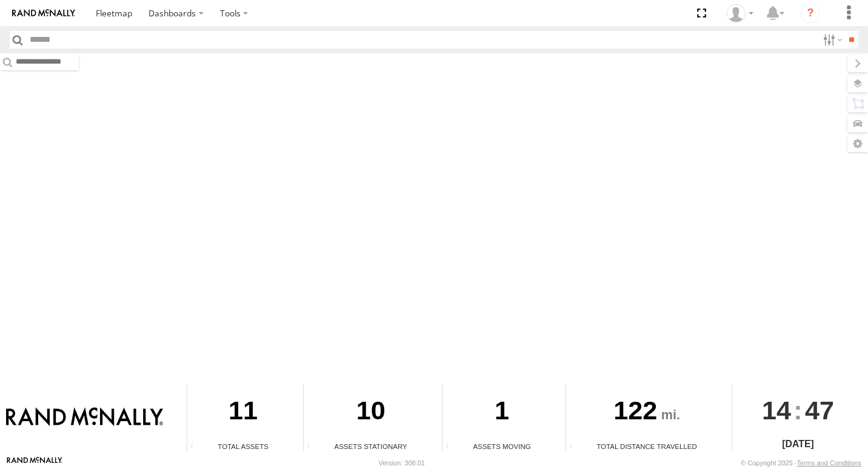 The width and height of the screenshot is (868, 469). I want to click on img: rand-logo.svg, so click(44, 13).